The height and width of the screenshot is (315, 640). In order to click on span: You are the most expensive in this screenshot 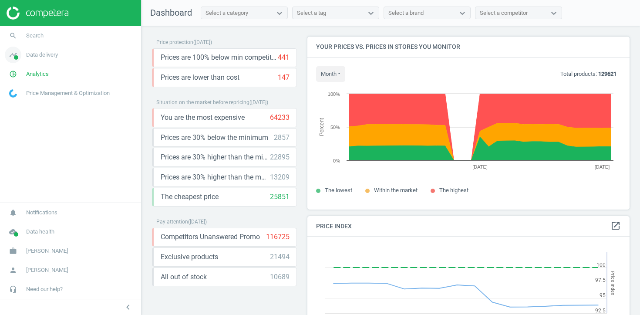, I will do `click(202, 117)`.